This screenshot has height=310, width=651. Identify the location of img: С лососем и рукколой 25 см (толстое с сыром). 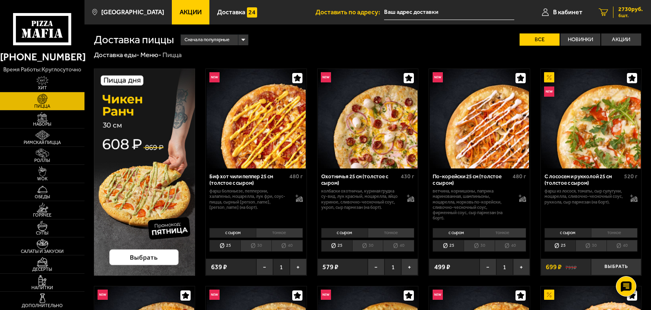
(590, 118).